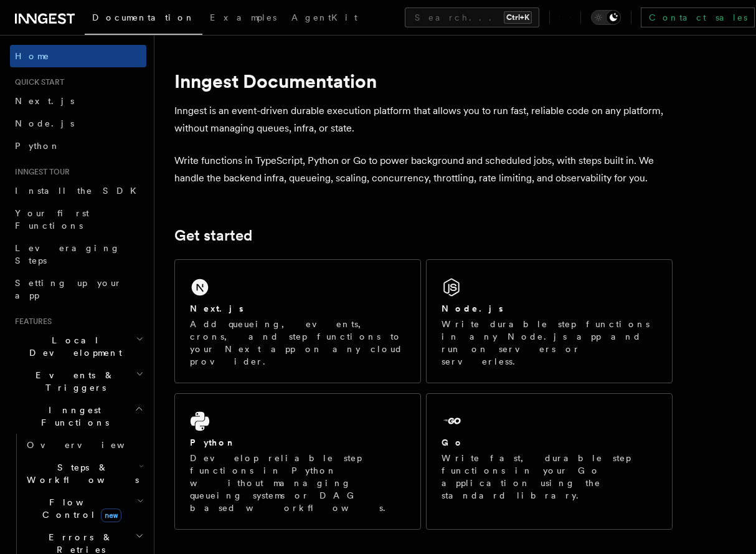 Image resolution: width=756 pixels, height=554 pixels. I want to click on a: Node.js, so click(78, 123).